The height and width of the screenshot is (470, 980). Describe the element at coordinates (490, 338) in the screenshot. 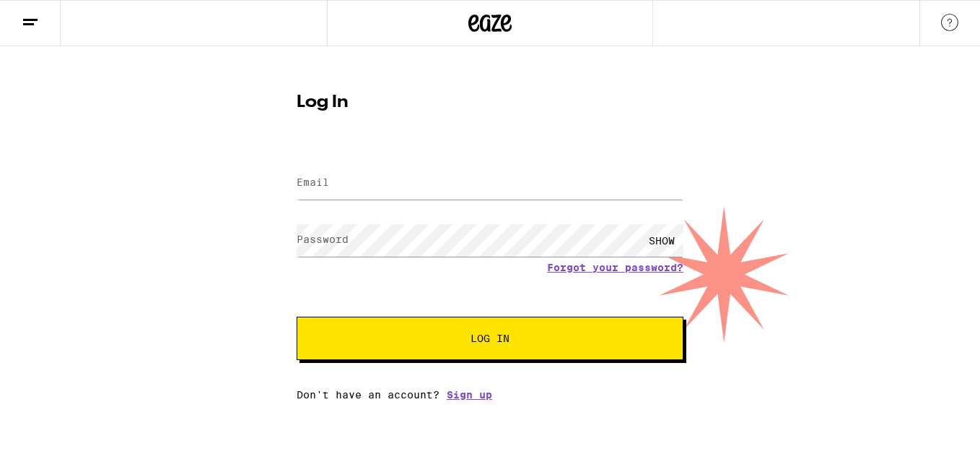

I see `button: Log In` at that location.